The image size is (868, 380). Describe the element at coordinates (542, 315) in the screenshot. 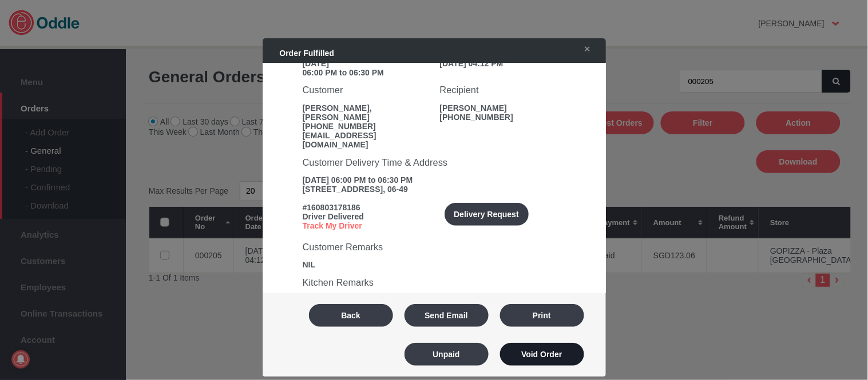

I see `button: Print` at that location.